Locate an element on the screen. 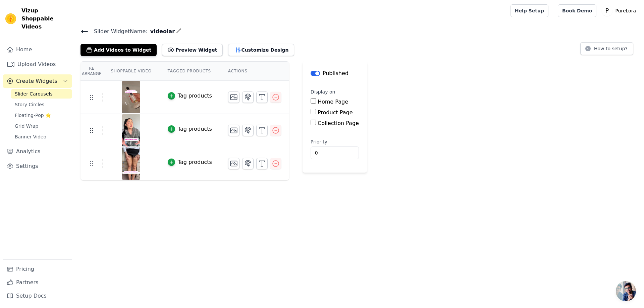 The height and width of the screenshot is (308, 644). legend: Display on is located at coordinates (323, 92).